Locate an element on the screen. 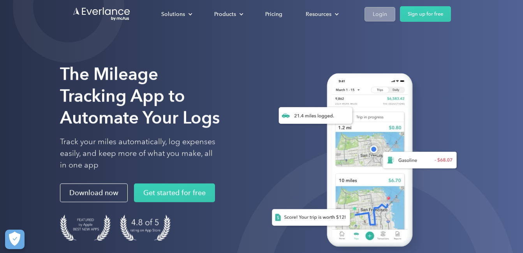 This screenshot has width=523, height=253. a: Download now is located at coordinates (94, 193).